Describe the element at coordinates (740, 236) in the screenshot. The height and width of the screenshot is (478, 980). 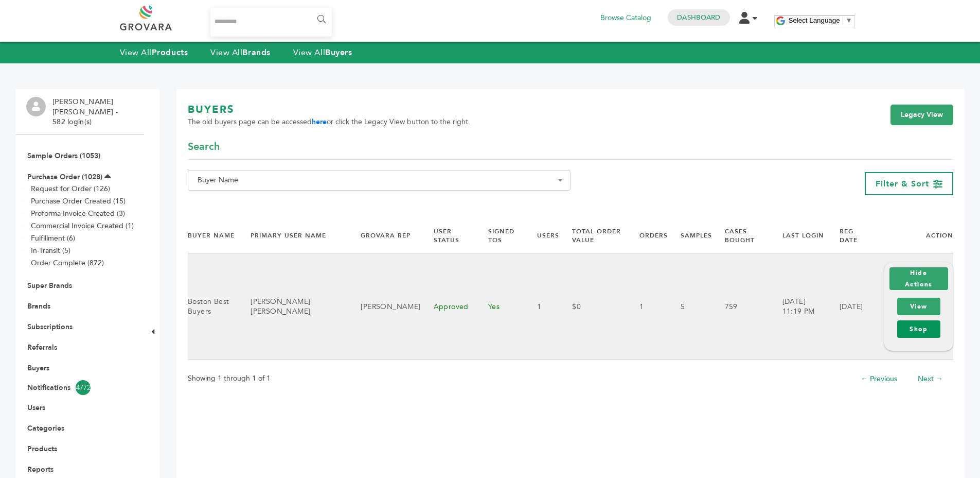
I see `th: Cases Bought` at that location.